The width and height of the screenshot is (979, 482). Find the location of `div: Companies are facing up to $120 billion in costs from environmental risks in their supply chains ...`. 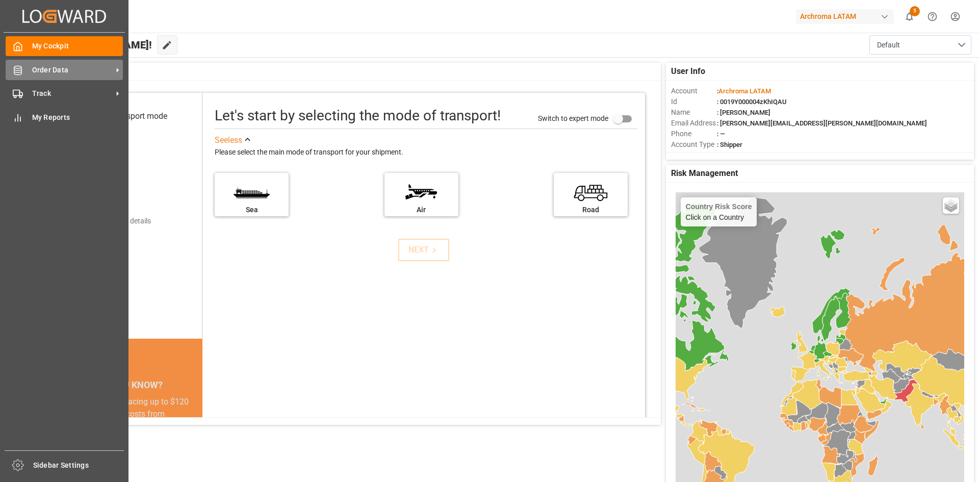

div: Companies are facing up to $120 billion in costs from environmental risks in their supply chains ... is located at coordinates (129, 426).